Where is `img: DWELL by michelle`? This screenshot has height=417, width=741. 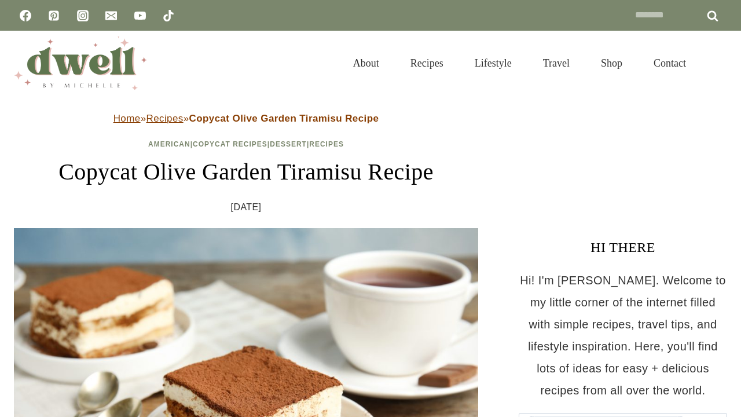
img: DWELL by michelle is located at coordinates (81, 63).